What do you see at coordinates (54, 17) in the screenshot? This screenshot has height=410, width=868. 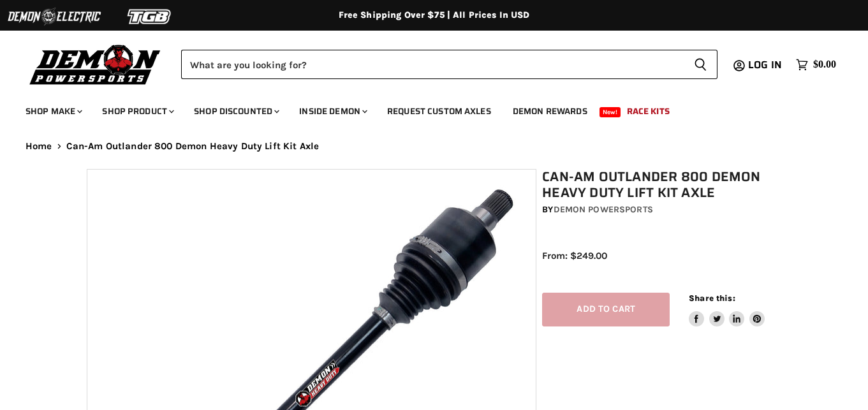 I see `img: Demon Electric Logo 2` at bounding box center [54, 17].